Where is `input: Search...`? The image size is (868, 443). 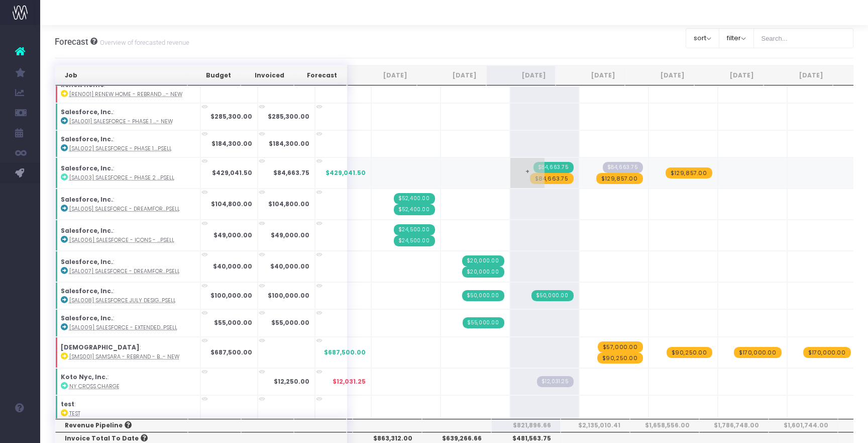 input: Search... is located at coordinates (804, 38).